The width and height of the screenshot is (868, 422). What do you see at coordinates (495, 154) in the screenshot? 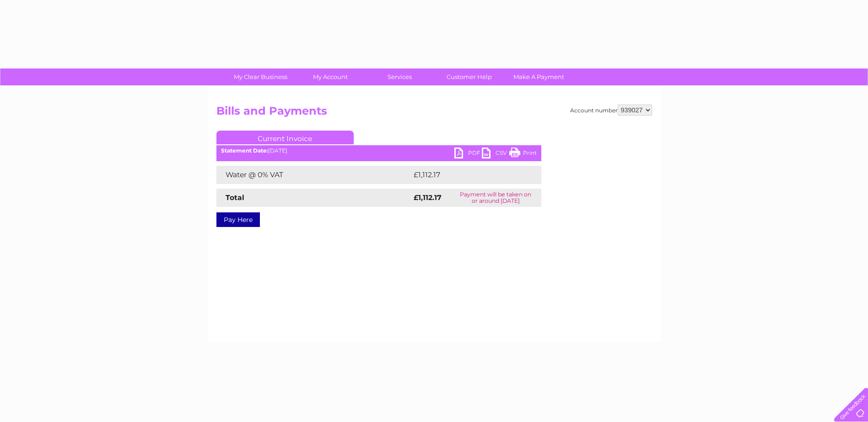
I see `a: CSV` at bounding box center [495, 154].